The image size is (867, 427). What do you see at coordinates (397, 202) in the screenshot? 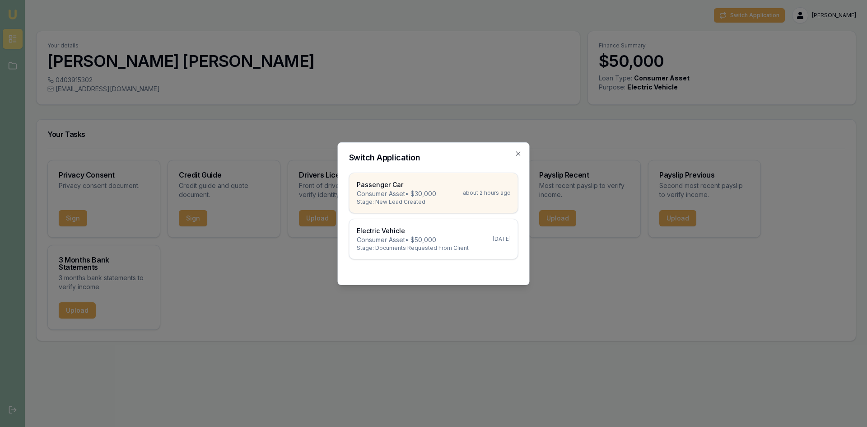
I see `p: Stage: New Lead Created` at bounding box center [397, 202].